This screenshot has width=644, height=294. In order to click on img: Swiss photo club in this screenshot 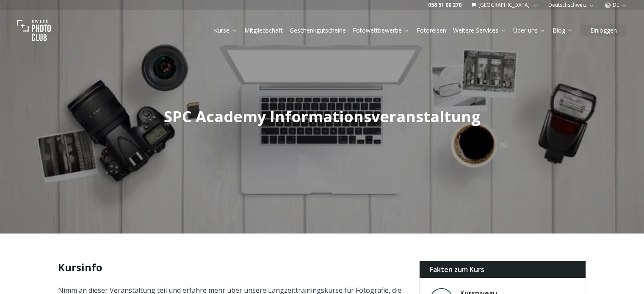, I will do `click(34, 30)`.